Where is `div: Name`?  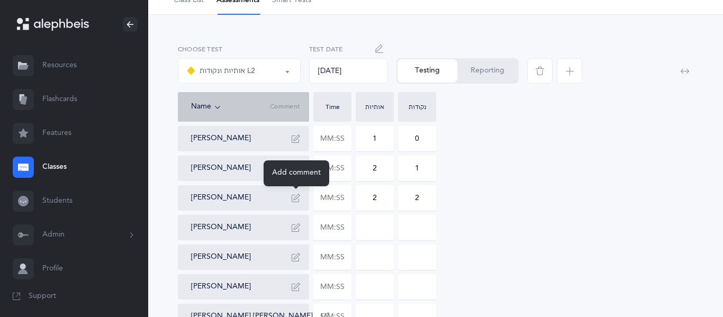 div: Name is located at coordinates (230, 107).